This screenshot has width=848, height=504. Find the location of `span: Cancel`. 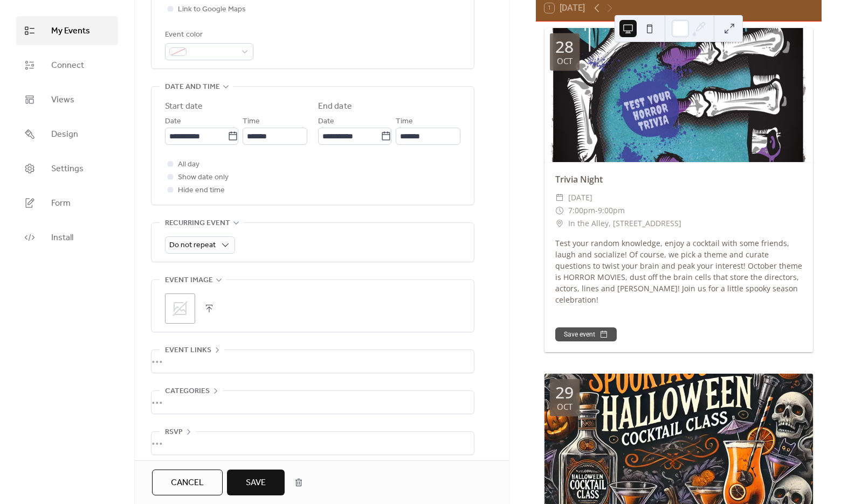

span: Cancel is located at coordinates (187, 483).